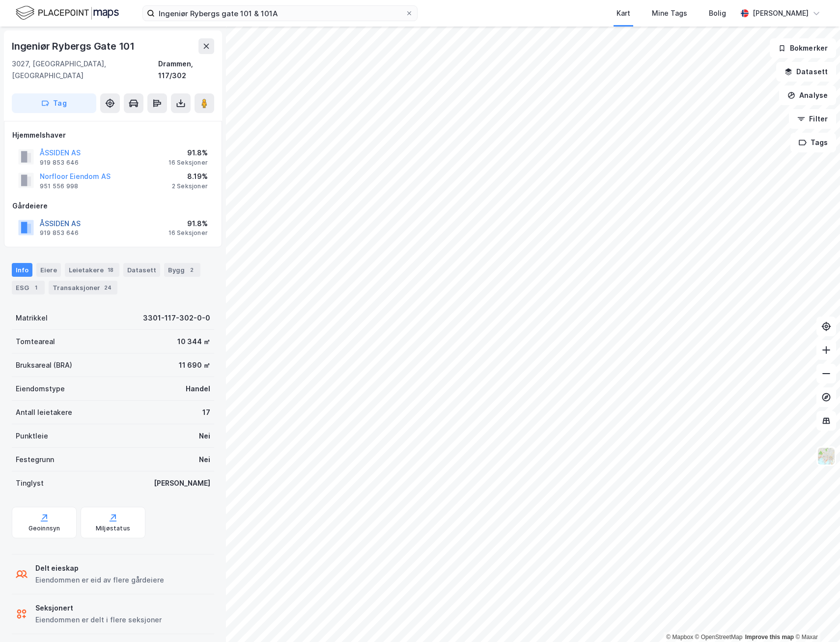 The height and width of the screenshot is (642, 840). What do you see at coordinates (113, 135) in the screenshot?
I see `div: Hjemmelshaver` at bounding box center [113, 135].